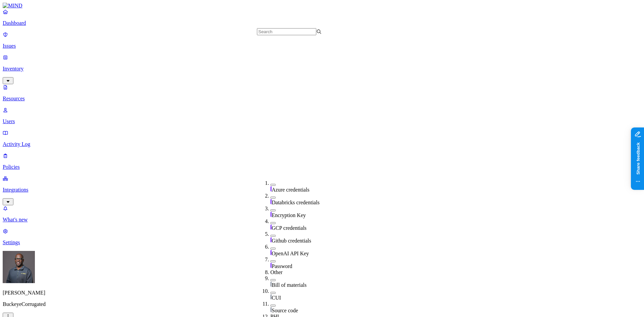  Describe the element at coordinates (8, 7) in the screenshot. I see `span: More options` at that location.